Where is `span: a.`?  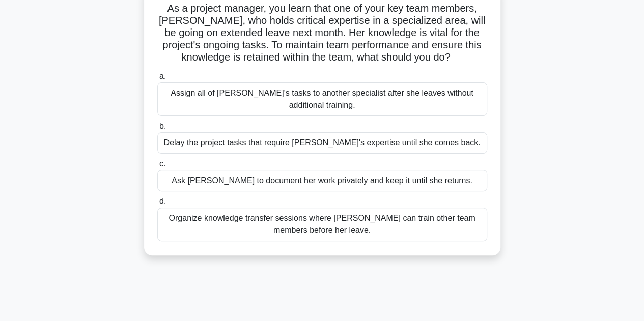
span: a. is located at coordinates (162, 76).